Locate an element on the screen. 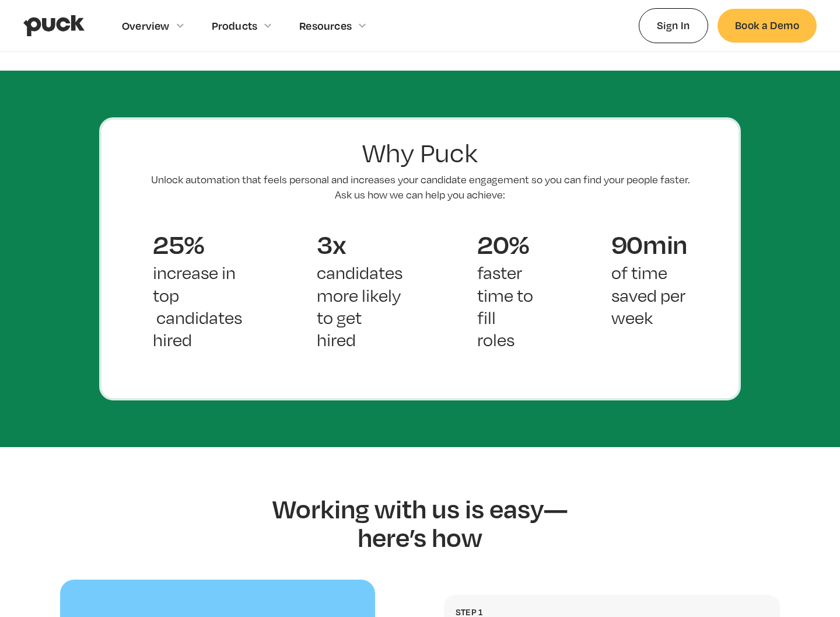  div: Overview is located at coordinates (146, 25).